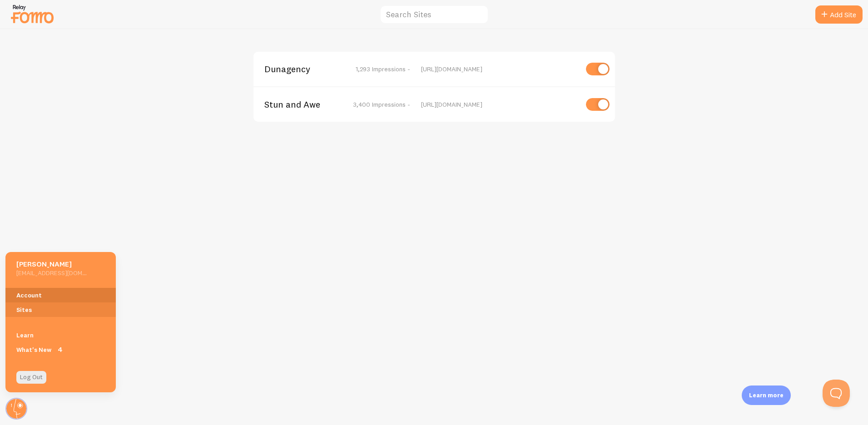  Describe the element at coordinates (60, 310) in the screenshot. I see `a: Sites` at that location.